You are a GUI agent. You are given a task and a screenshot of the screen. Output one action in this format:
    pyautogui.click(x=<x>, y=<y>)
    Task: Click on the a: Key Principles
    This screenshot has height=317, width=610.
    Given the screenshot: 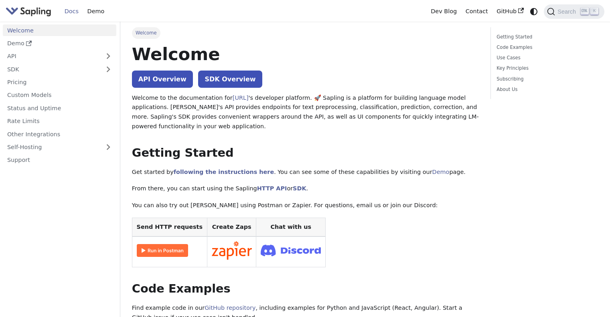 What is the action you would take?
    pyautogui.click(x=545, y=68)
    